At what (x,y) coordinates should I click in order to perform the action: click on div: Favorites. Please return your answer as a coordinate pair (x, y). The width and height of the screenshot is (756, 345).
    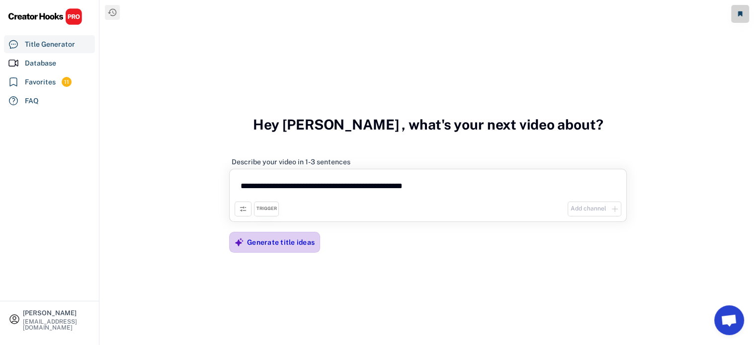
    Looking at the image, I should click on (40, 82).